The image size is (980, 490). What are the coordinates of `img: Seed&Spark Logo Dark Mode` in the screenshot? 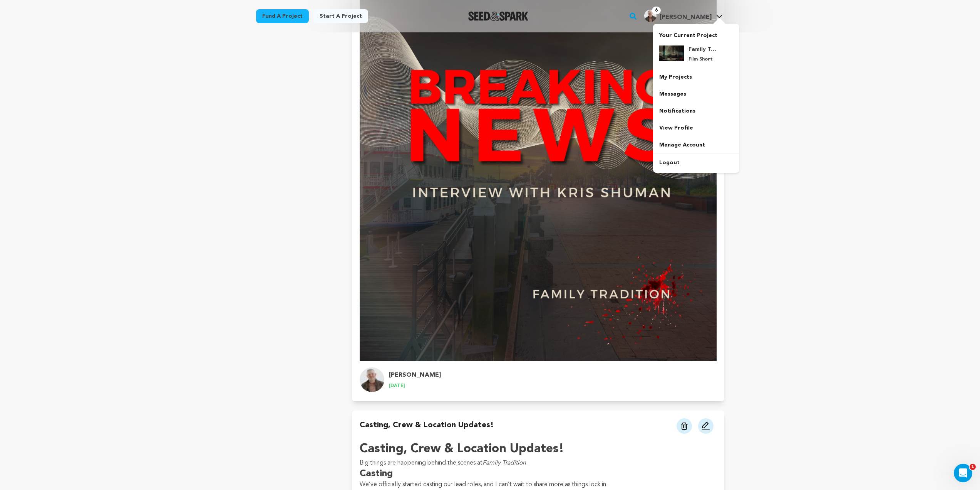 It's located at (498, 16).